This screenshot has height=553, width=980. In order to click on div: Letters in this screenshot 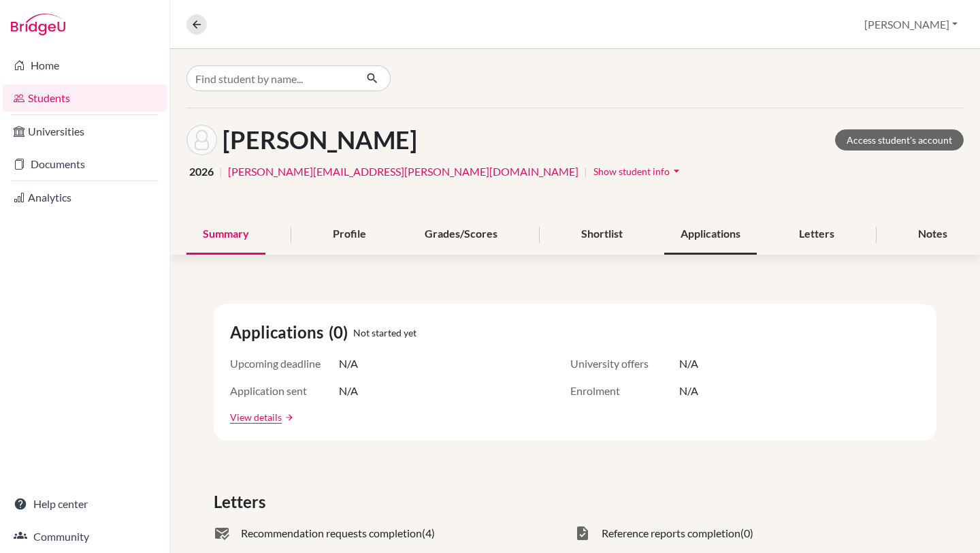, I will do `click(817, 234)`.